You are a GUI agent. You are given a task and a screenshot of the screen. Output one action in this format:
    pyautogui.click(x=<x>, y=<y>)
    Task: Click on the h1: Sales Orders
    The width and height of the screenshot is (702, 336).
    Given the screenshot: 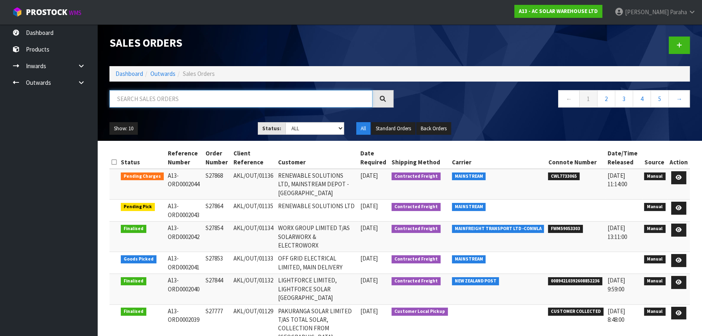 What is the action you would take?
    pyautogui.click(x=251, y=43)
    